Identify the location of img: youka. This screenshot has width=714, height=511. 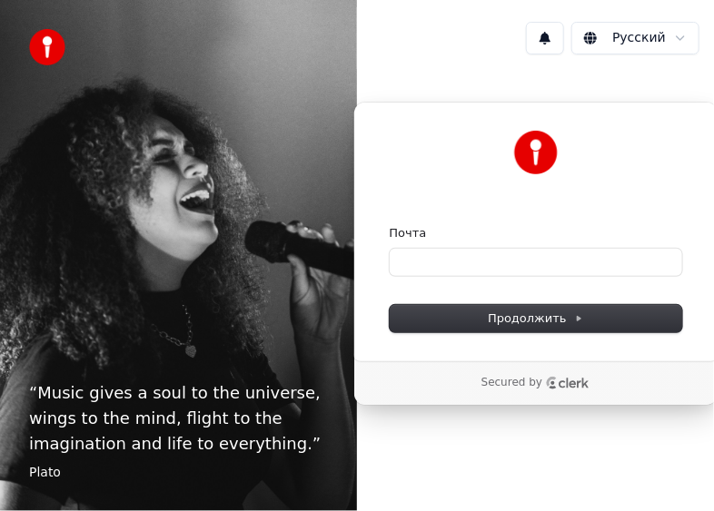
(47, 47).